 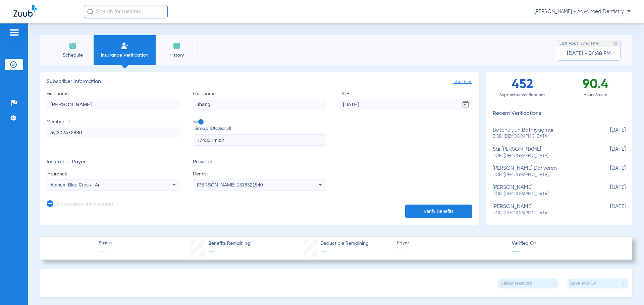 What do you see at coordinates (113, 133) in the screenshot?
I see `label: Member ID` at bounding box center [113, 133].